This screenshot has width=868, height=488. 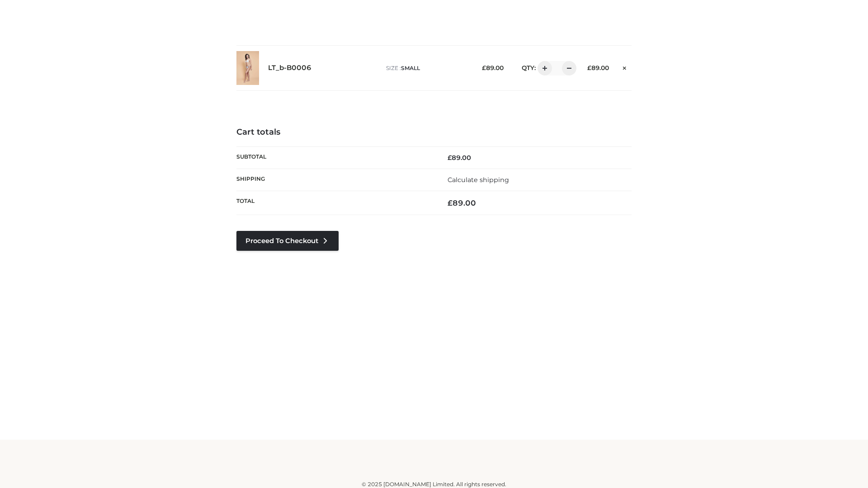 I want to click on a: Remove this item, so click(x=624, y=67).